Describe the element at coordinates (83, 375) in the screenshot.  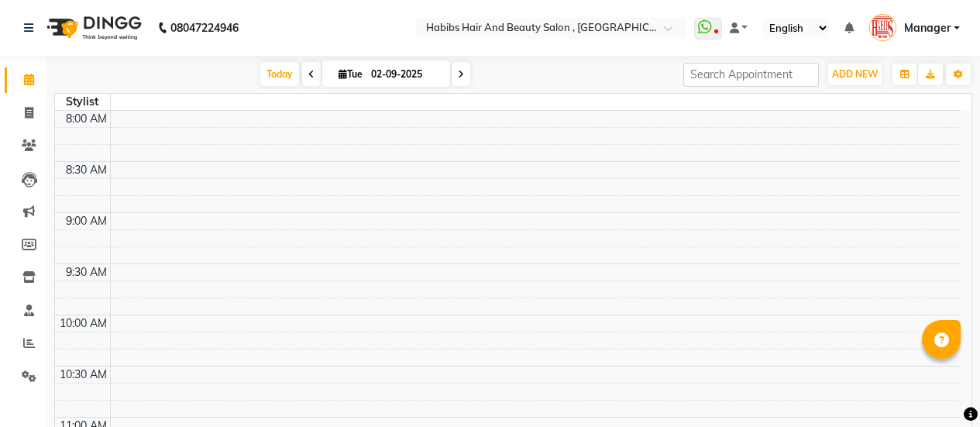
I see `div: 10:30 AM` at that location.